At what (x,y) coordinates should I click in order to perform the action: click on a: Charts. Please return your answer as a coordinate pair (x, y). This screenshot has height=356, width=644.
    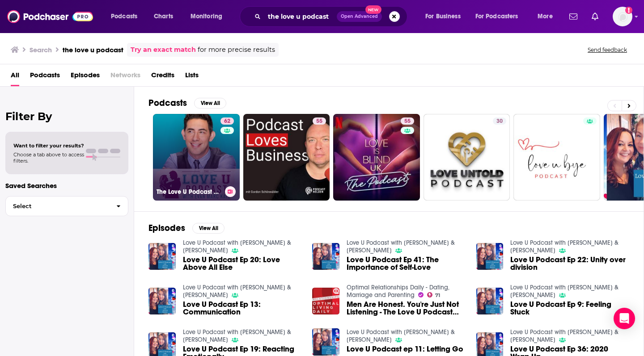
    Looking at the image, I should click on (163, 17).